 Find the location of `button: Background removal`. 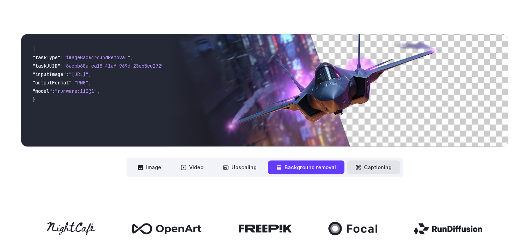

button: Background removal is located at coordinates (306, 167).